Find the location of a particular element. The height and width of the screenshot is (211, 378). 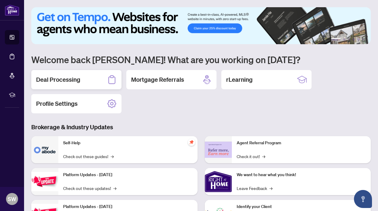

p: Agent Referral Program is located at coordinates (301, 143).